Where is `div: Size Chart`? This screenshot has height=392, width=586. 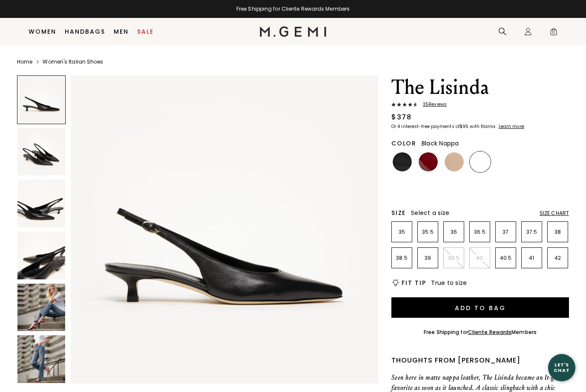
div: Size Chart is located at coordinates (554, 213).